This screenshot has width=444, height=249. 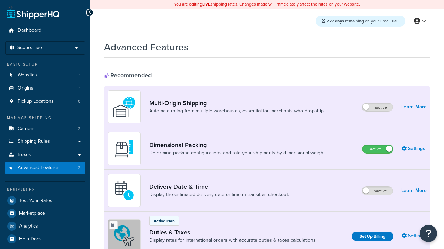 What do you see at coordinates (38, 168) in the screenshot?
I see `span: Advanced Features` at bounding box center [38, 168].